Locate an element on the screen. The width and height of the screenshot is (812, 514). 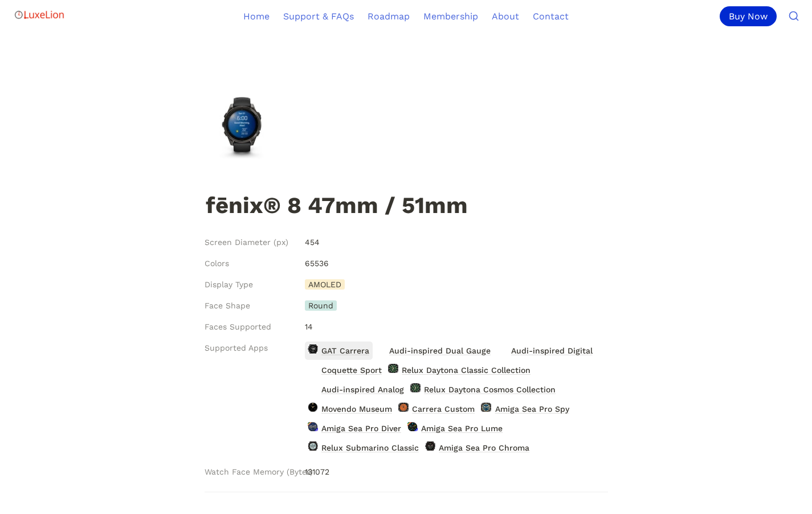
a: Relux Submarino ClassicRelux Submarino Classic is located at coordinates (364, 448).